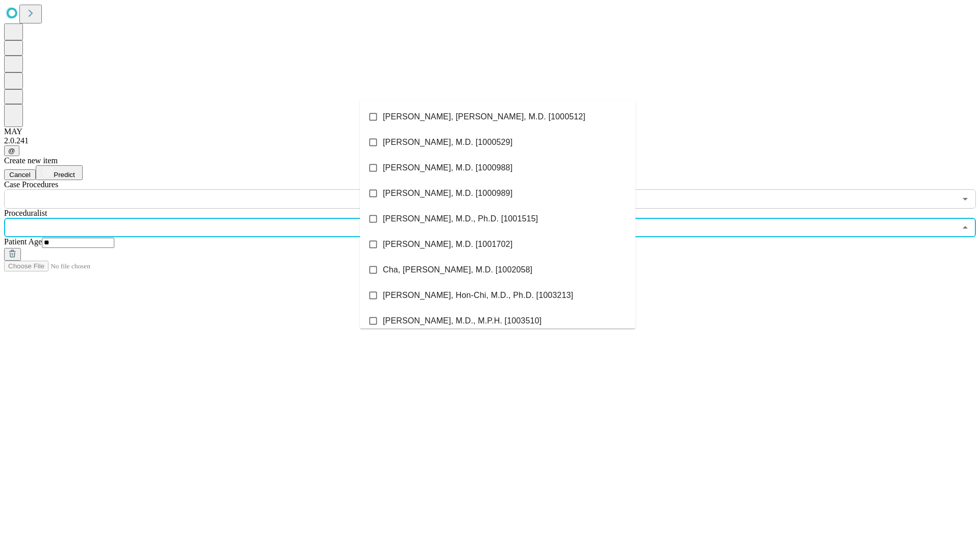 The image size is (980, 551). Describe the element at coordinates (20, 174) in the screenshot. I see `span: Cancel` at that location.